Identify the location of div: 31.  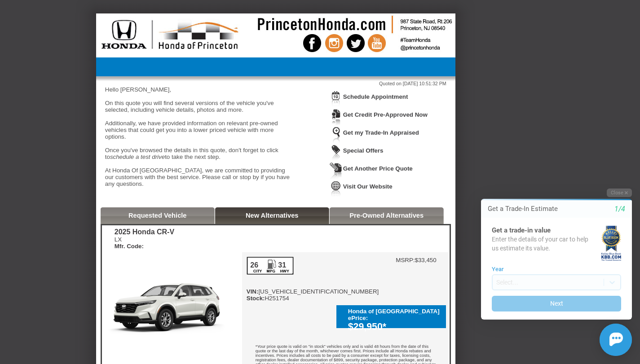
(282, 265).